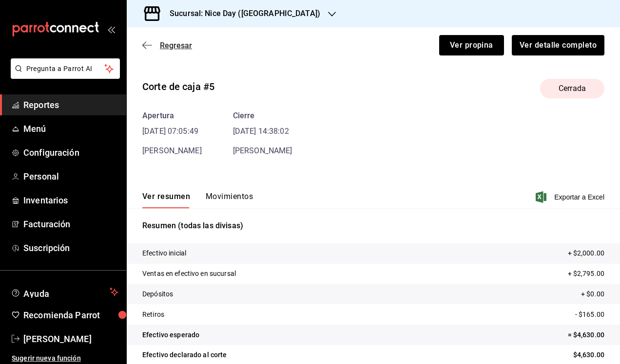 This screenshot has height=364, width=620. What do you see at coordinates (63, 76) in the screenshot?
I see `a: Pregunta a Parrot AI` at bounding box center [63, 76].